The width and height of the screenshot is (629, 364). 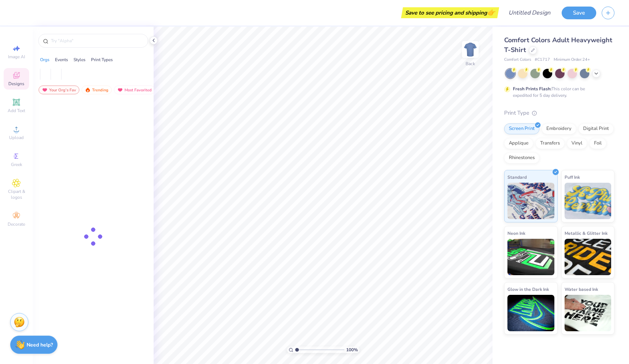 I want to click on div: Back, so click(x=470, y=64).